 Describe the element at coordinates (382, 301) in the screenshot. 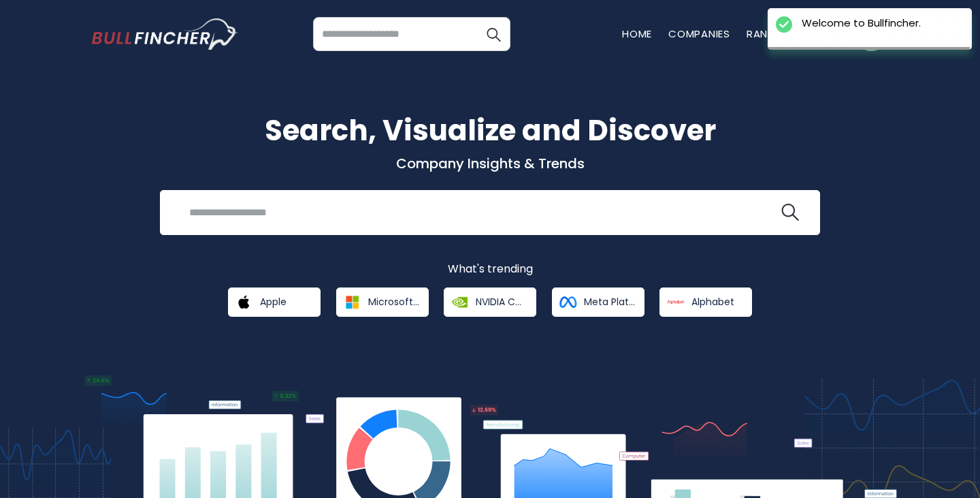

I see `a: Microsoft Corporation` at that location.